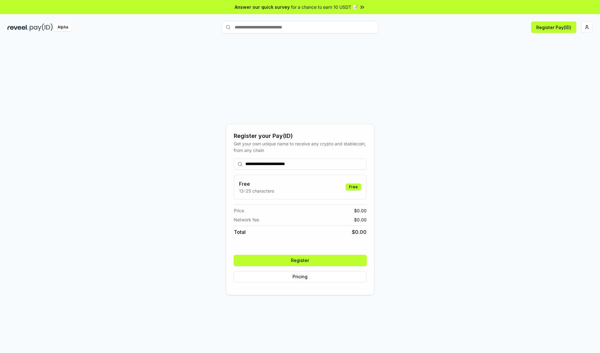 This screenshot has height=353, width=600. Describe the element at coordinates (300, 147) in the screenshot. I see `div: Get your own unique name to receive any crypto and stablecoin, from any chain` at that location.